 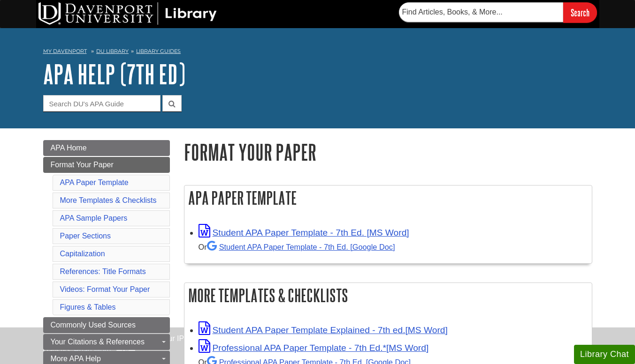 What do you see at coordinates (86, 236) in the screenshot?
I see `a: Paper Sections` at bounding box center [86, 236].